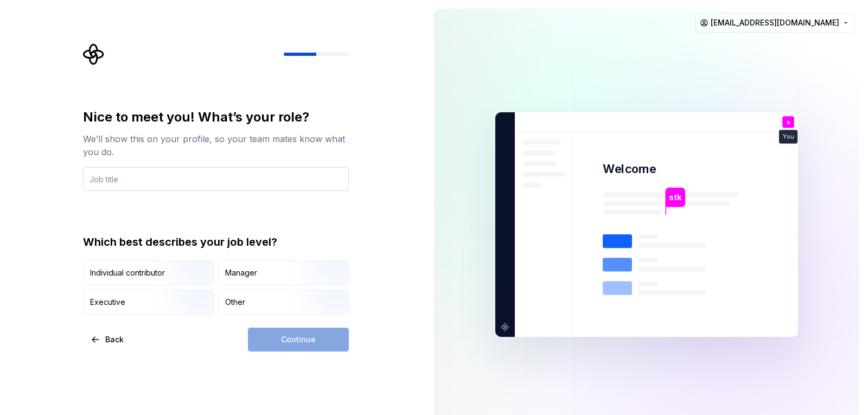  What do you see at coordinates (128, 273) in the screenshot?
I see `div: Individual contributor` at bounding box center [128, 273].